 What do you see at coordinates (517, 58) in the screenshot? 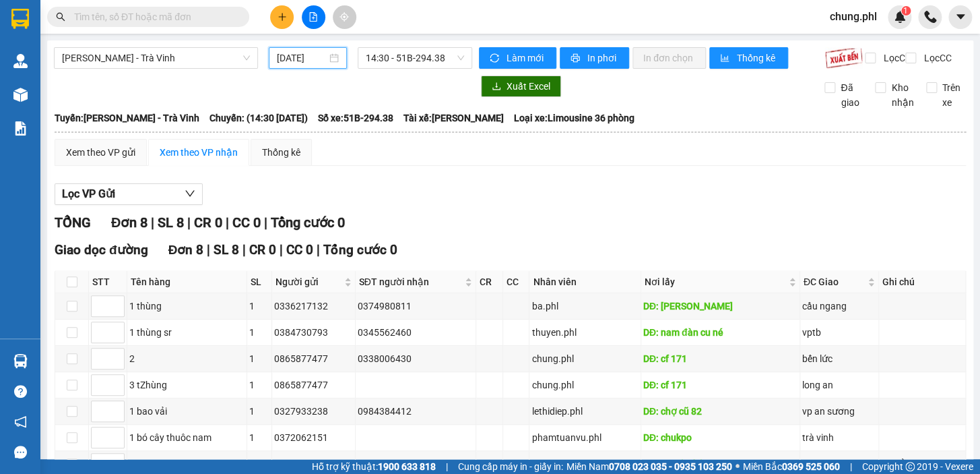
I see `button: syncLàm mới` at bounding box center [517, 58].